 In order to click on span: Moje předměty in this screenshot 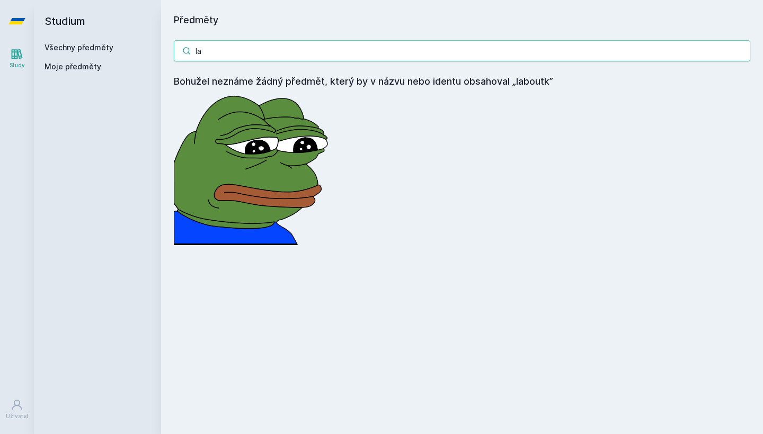, I will do `click(73, 67)`.